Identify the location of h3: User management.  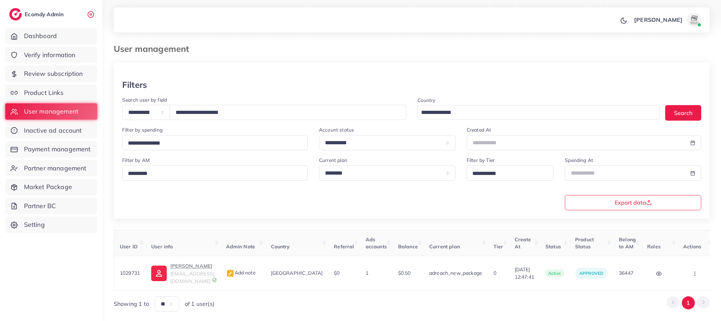
(154, 49).